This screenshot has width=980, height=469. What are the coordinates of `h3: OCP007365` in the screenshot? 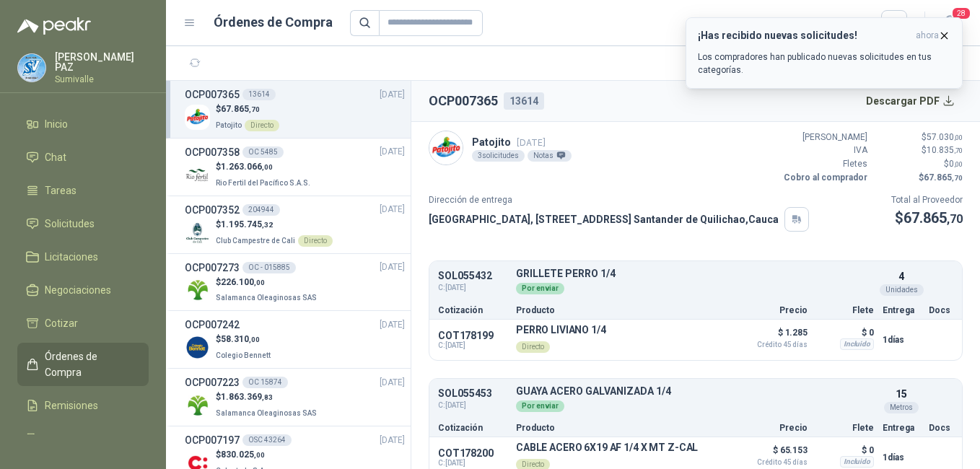 It's located at (213, 95).